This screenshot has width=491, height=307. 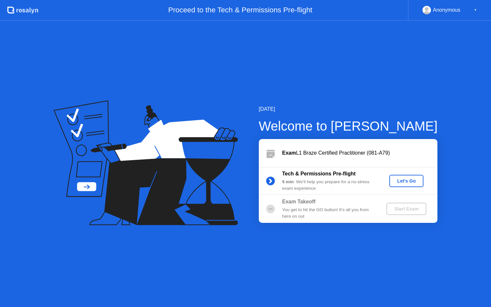 I want to click on b: Exam Takeoff, so click(x=299, y=201).